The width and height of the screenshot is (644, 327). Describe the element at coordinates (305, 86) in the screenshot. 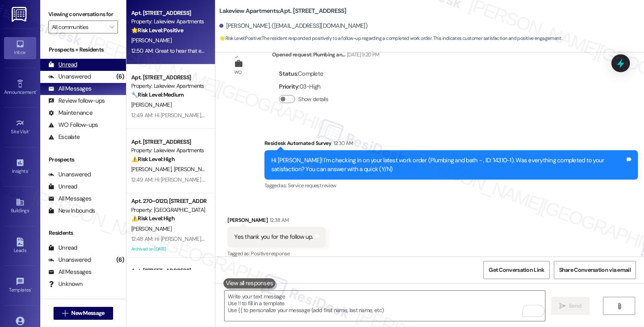

I see `div: : 03-High` at that location.